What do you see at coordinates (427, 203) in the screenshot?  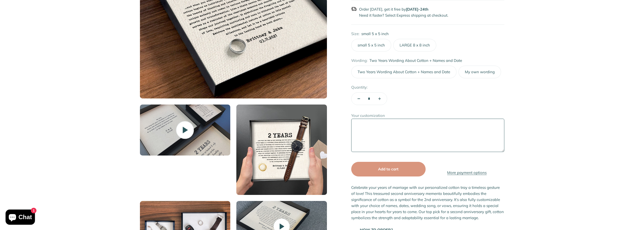 I see `p: Celebrate your years of marriage with our personalized cotton tray a timeless gesture of love! Th...` at bounding box center [427, 203].